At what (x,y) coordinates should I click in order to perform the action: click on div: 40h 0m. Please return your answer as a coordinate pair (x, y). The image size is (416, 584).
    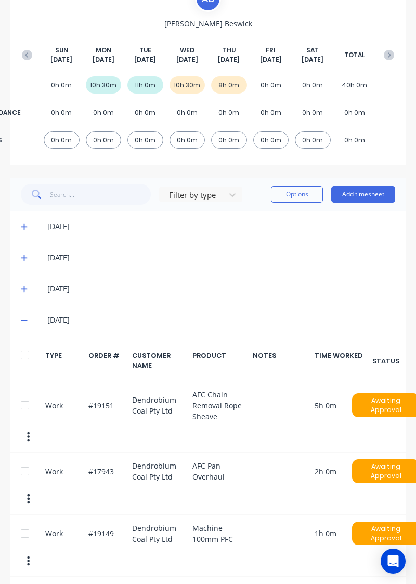
    Looking at the image, I should click on (355, 85).